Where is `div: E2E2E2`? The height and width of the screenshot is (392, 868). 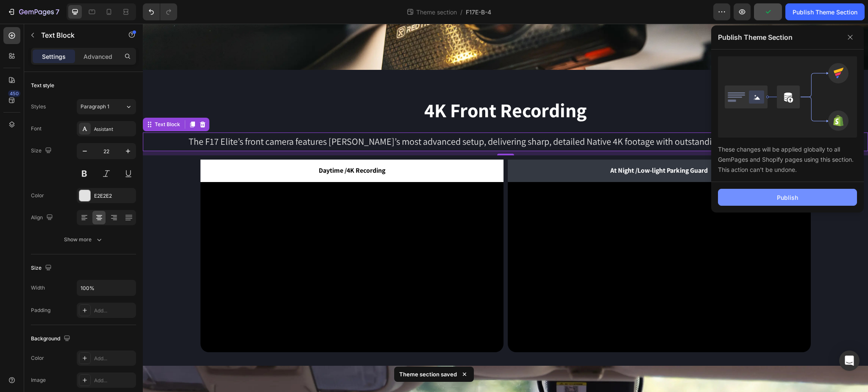 div: E2E2E2 is located at coordinates (114, 196).